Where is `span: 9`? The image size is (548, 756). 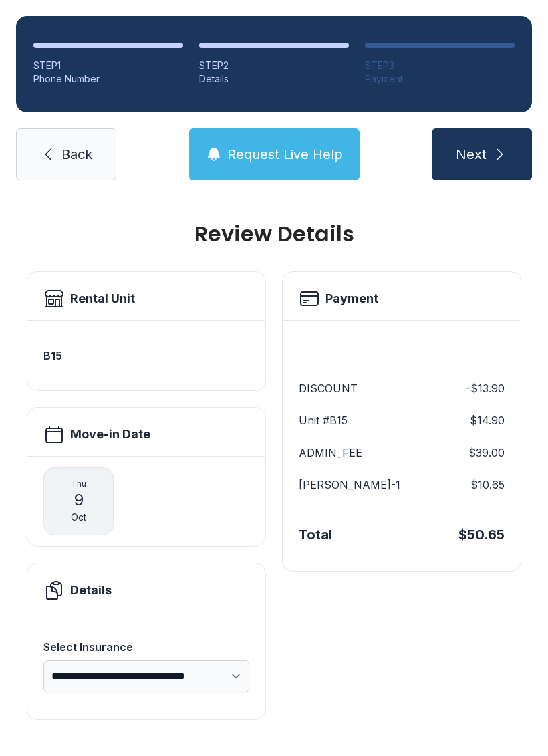 span: 9 is located at coordinates (79, 500).